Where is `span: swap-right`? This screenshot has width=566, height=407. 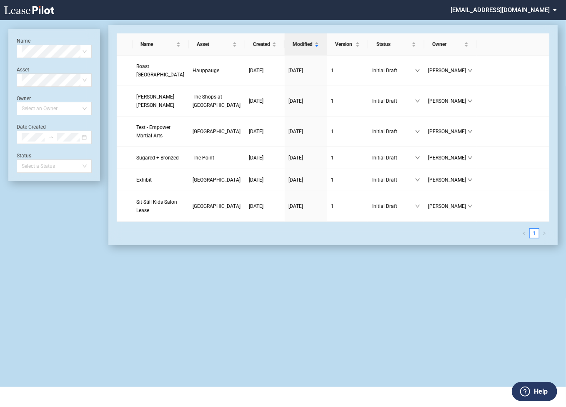 span: swap-right is located at coordinates (51, 137).